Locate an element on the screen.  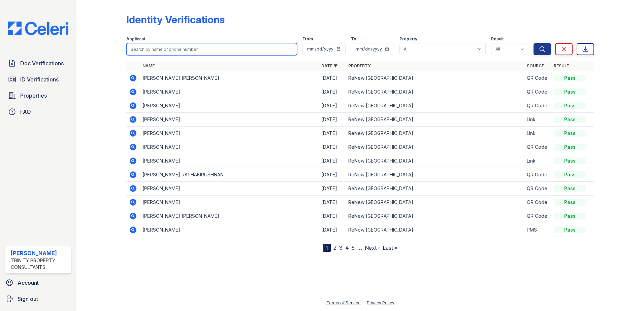
span: Doc Verifications is located at coordinates (42, 63).